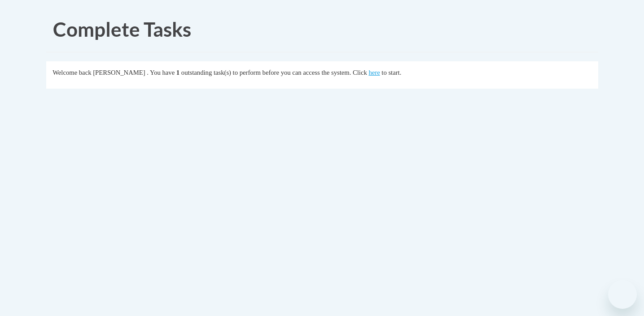  What do you see at coordinates (391, 72) in the screenshot?
I see `span: to start.` at bounding box center [391, 72].